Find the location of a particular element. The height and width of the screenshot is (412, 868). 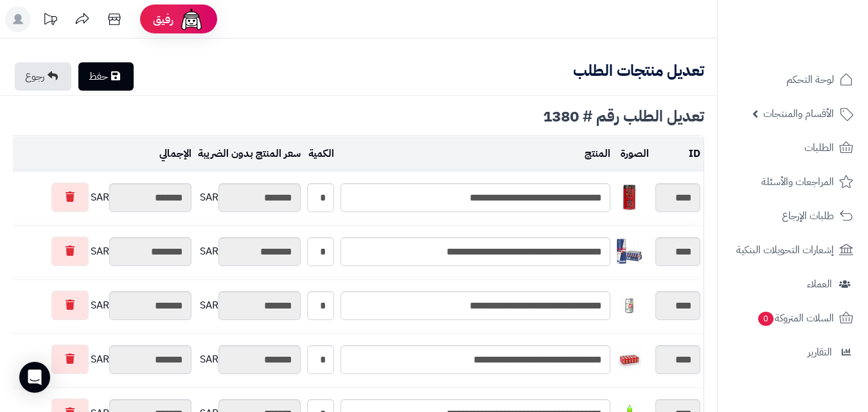

b: تعديل منتجات الطلب is located at coordinates (639, 71).